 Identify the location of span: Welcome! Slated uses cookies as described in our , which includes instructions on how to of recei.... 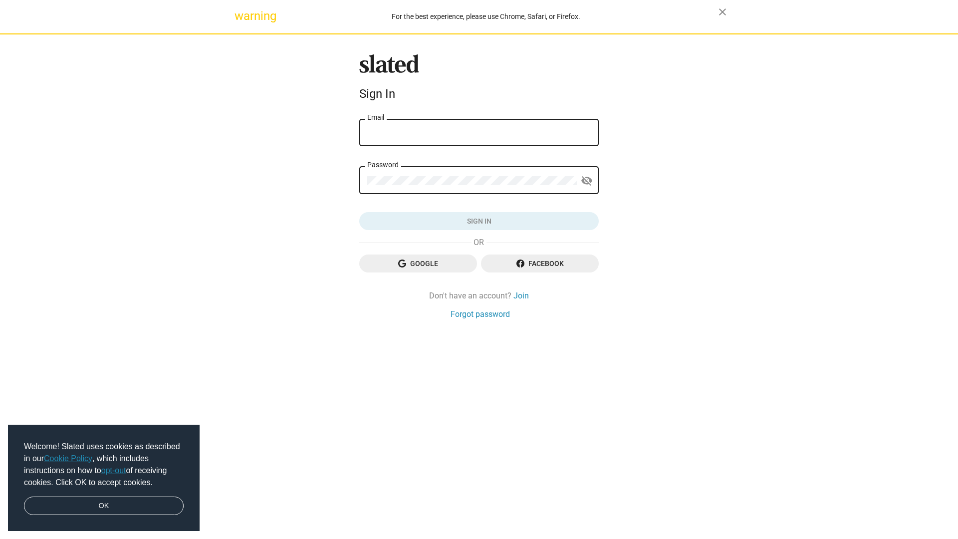
(104, 464).